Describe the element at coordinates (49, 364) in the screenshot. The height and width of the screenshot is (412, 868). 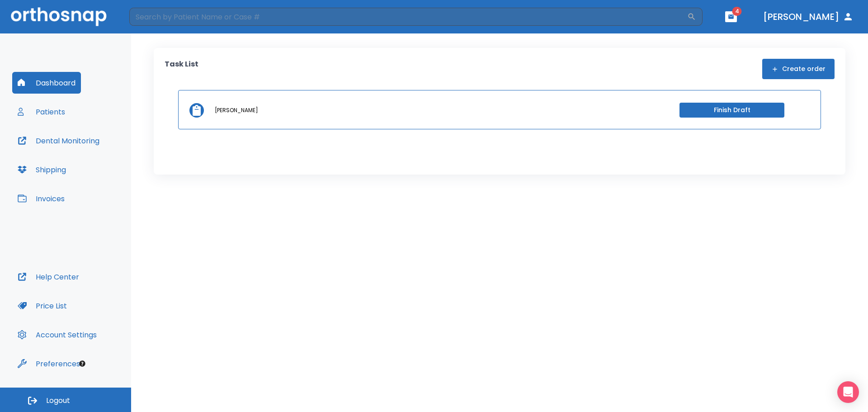
I see `button: Preferences` at that location.